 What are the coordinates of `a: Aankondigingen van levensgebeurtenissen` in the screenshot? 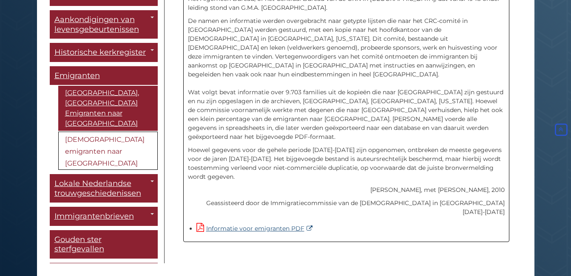 It's located at (104, 24).